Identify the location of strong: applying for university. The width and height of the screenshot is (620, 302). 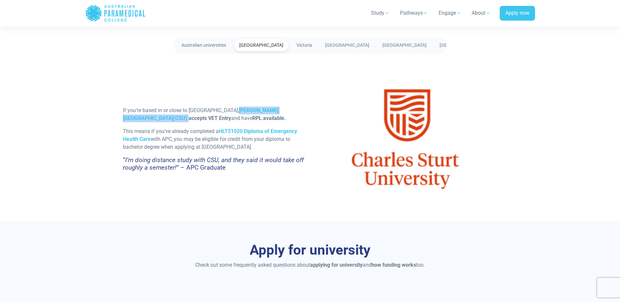
(337, 265).